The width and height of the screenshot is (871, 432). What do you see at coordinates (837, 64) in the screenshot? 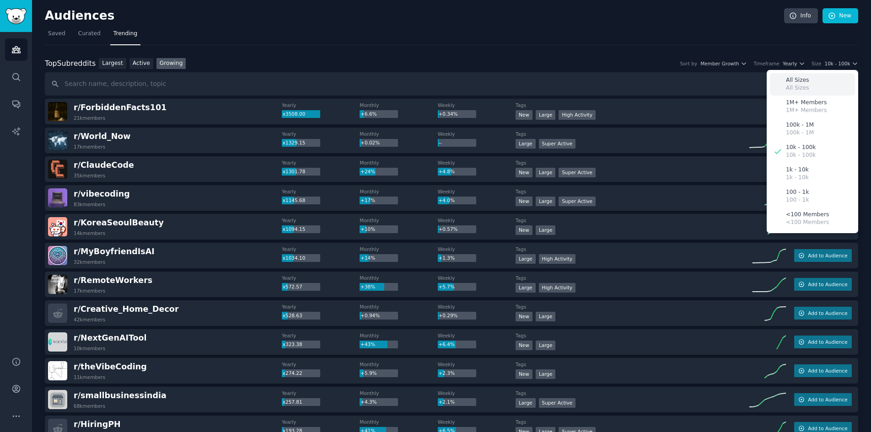
I see `span: 10k - 100k` at bounding box center [837, 64].